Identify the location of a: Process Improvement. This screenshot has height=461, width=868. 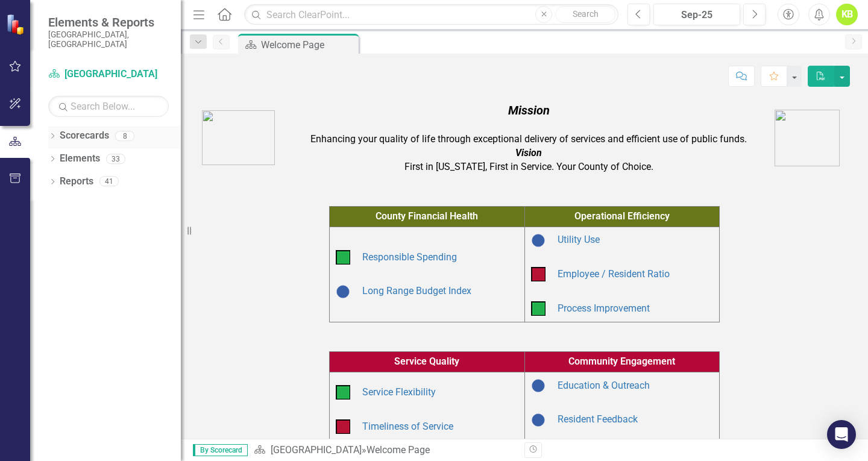
(604, 308).